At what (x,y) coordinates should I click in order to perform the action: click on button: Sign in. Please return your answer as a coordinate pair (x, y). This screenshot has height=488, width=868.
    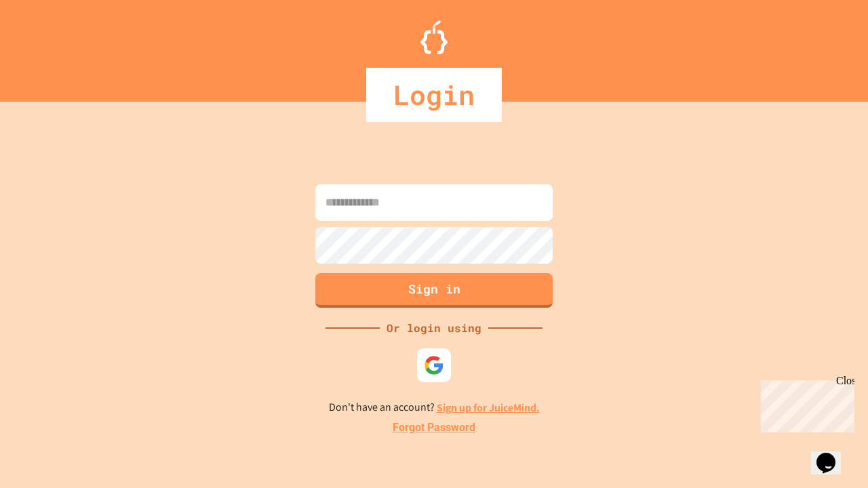
    Looking at the image, I should click on (434, 290).